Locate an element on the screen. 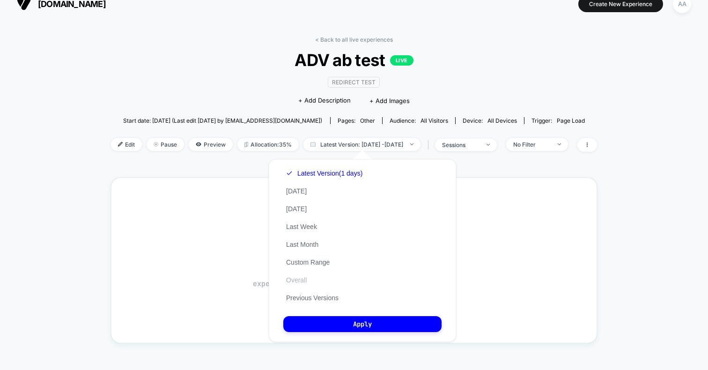 The image size is (708, 370). span: Pause is located at coordinates (165, 144).